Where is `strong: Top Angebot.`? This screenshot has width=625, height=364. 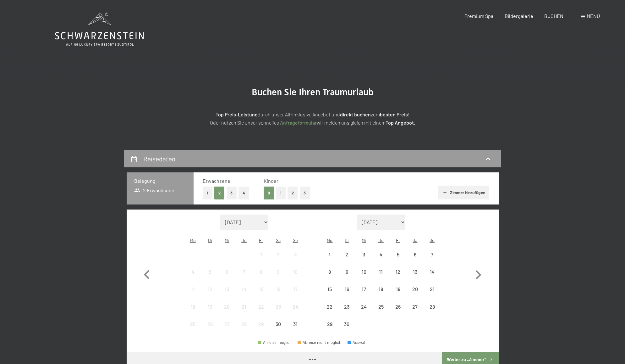 strong: Top Angebot. is located at coordinates (401, 123).